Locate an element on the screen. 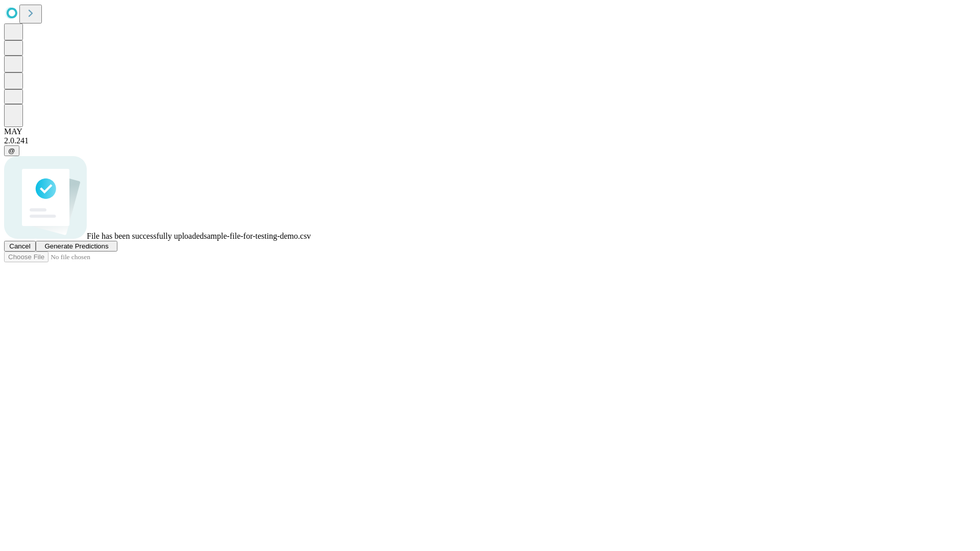 The image size is (980, 551). span: File has been successfully uploaded is located at coordinates (145, 236).